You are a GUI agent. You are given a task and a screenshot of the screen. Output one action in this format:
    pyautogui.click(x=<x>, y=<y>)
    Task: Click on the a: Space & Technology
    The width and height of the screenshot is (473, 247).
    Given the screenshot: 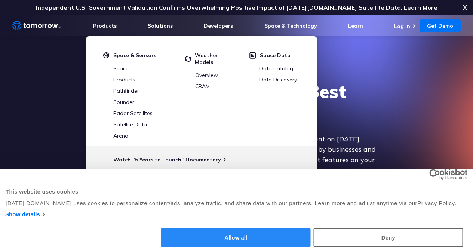 What is the action you would take?
    pyautogui.click(x=290, y=26)
    